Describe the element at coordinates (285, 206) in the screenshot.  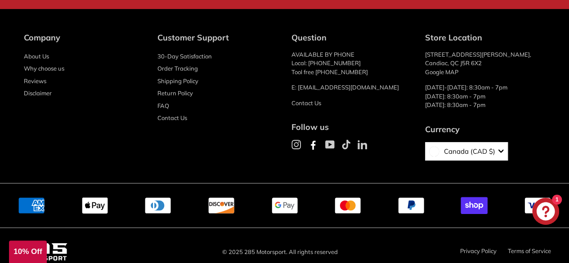
I see `img: google_pay` at that location.